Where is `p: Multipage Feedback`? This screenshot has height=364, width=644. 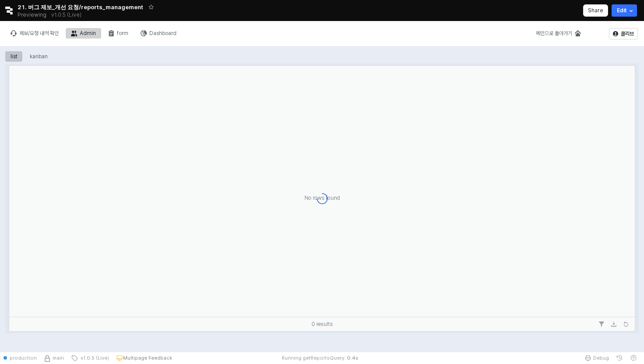 p: Multipage Feedback is located at coordinates (147, 358).